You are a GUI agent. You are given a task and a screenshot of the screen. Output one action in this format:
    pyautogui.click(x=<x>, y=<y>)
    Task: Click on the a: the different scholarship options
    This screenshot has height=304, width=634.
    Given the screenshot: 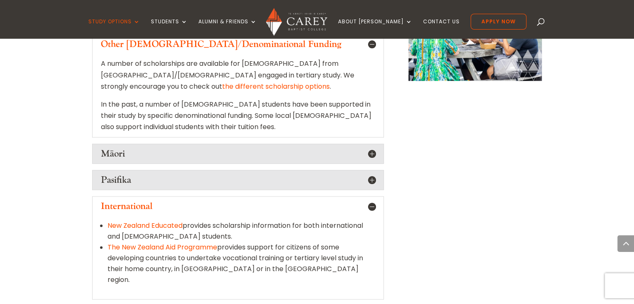 What is the action you would take?
    pyautogui.click(x=276, y=86)
    